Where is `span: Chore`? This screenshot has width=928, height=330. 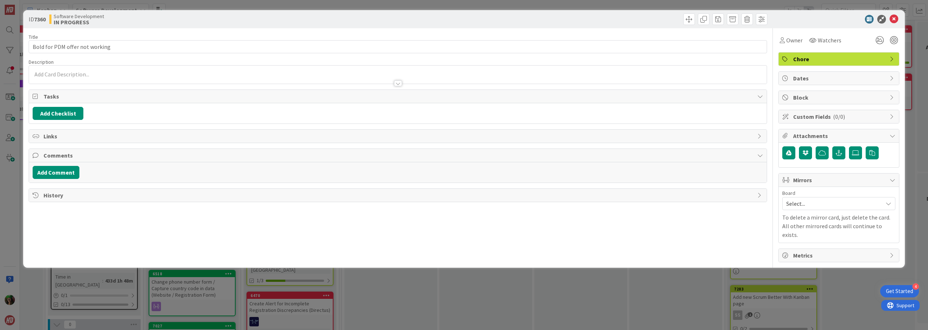
span: Chore is located at coordinates (839, 59).